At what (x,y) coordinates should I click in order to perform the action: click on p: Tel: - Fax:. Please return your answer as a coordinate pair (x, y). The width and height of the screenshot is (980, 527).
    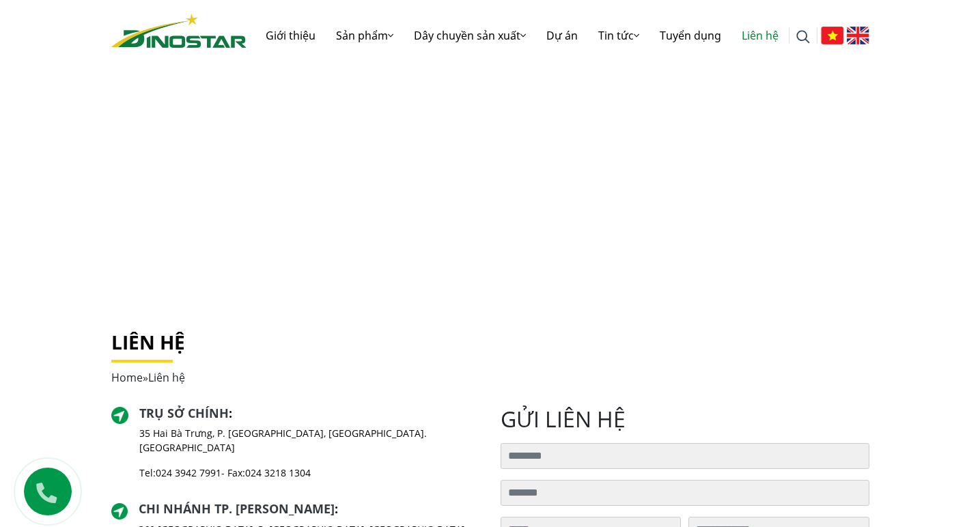
    Looking at the image, I should click on (309, 473).